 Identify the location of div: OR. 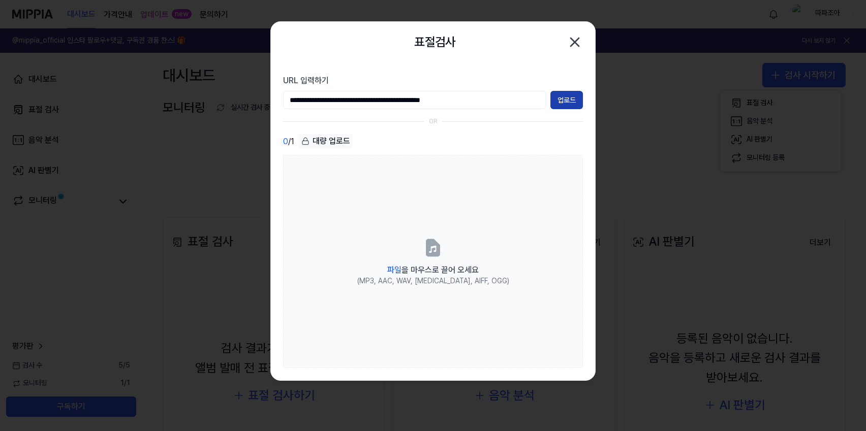
(433, 121).